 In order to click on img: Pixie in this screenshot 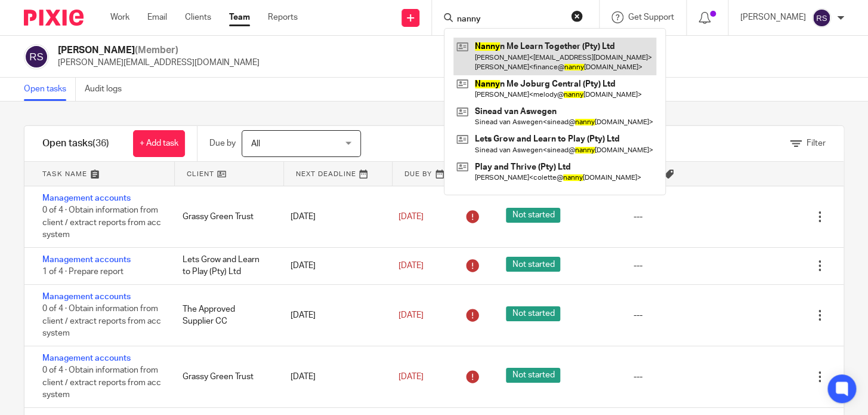, I will do `click(54, 17)`.